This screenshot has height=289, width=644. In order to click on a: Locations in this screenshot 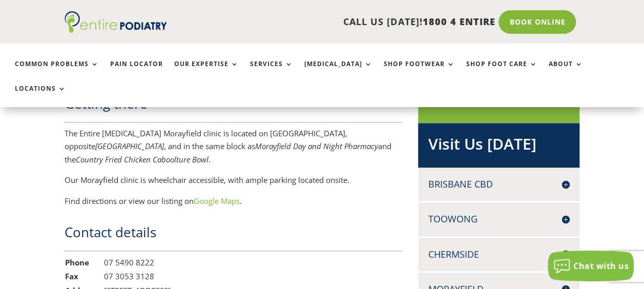, I will do `click(40, 96)`.